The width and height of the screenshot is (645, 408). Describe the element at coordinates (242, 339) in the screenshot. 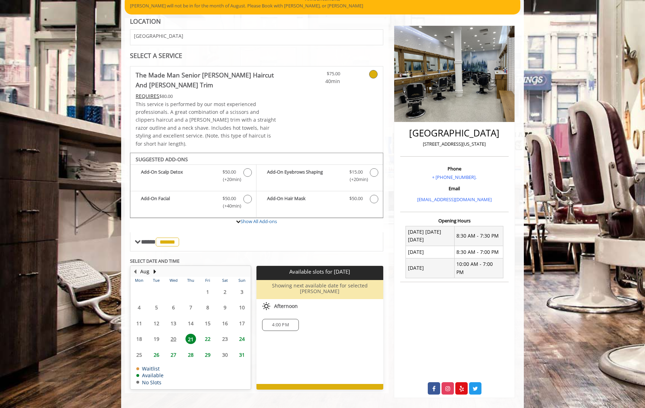

I see `td: Select day24` at that location.